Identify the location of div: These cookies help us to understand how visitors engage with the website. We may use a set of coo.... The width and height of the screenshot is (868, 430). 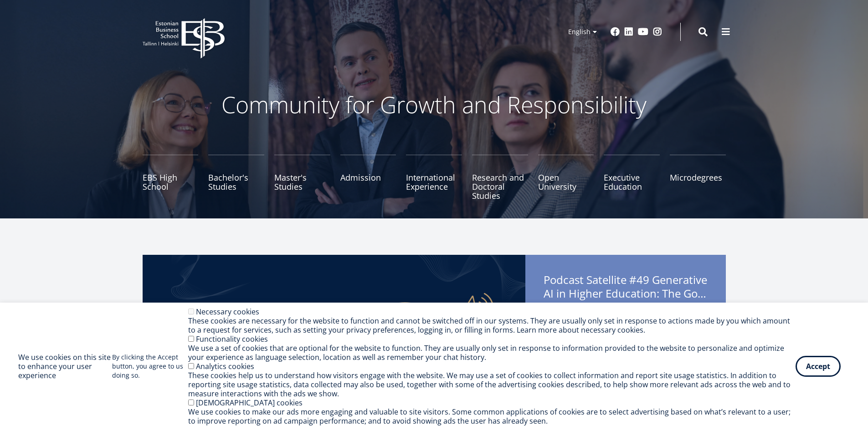
(492, 385).